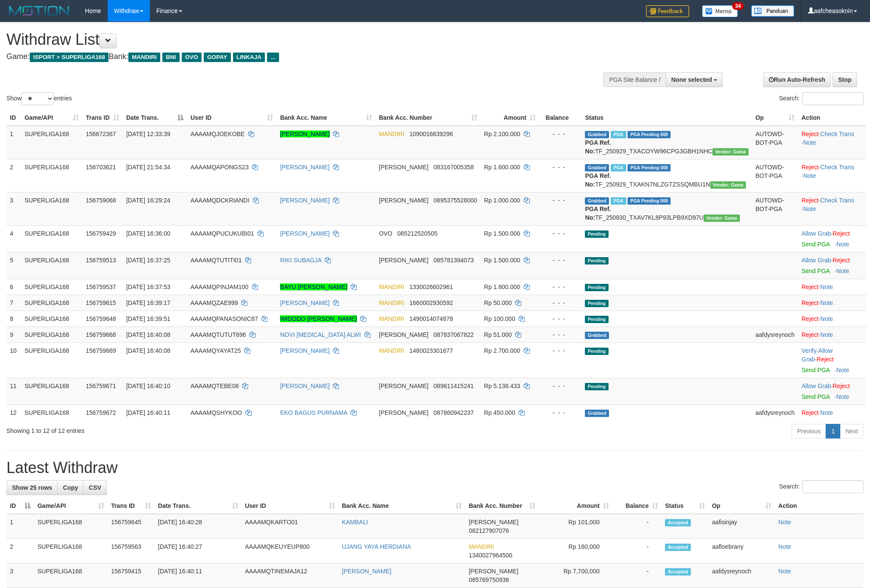 Image resolution: width=870 pixels, height=588 pixels. What do you see at coordinates (220, 167) in the screenshot?
I see `span: AAAAMQAPONGS23` at bounding box center [220, 167].